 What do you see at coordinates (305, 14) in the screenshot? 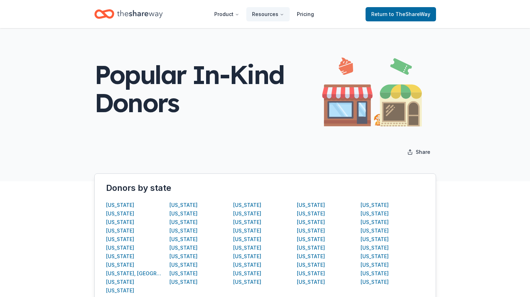
I see `a: Pricing` at bounding box center [305, 14].